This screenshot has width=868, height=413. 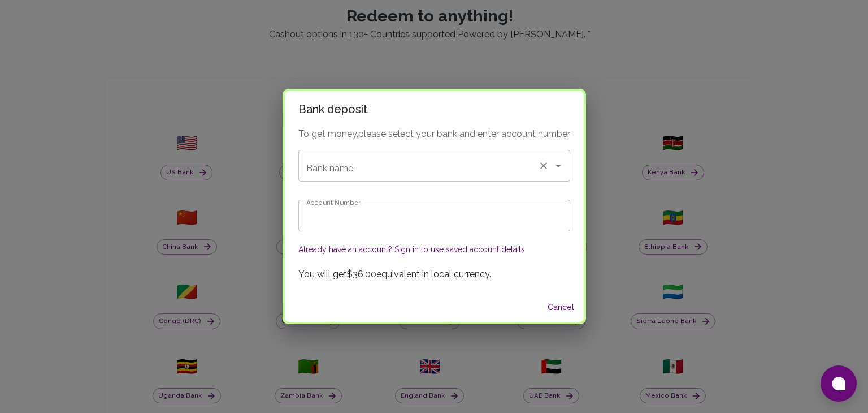 I want to click on p: To get money, please select your bank and enter account number, so click(x=434, y=134).